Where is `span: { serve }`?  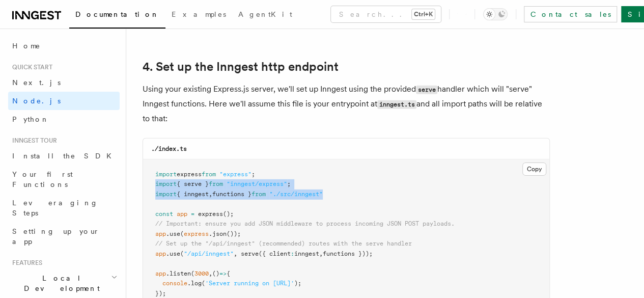
span: { serve } is located at coordinates (193, 184).